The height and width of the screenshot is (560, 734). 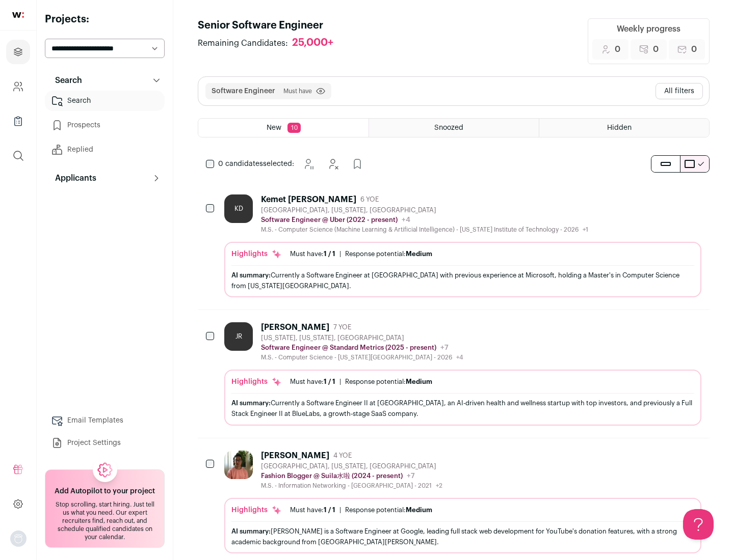 I want to click on h2: Projects:, so click(x=104, y=19).